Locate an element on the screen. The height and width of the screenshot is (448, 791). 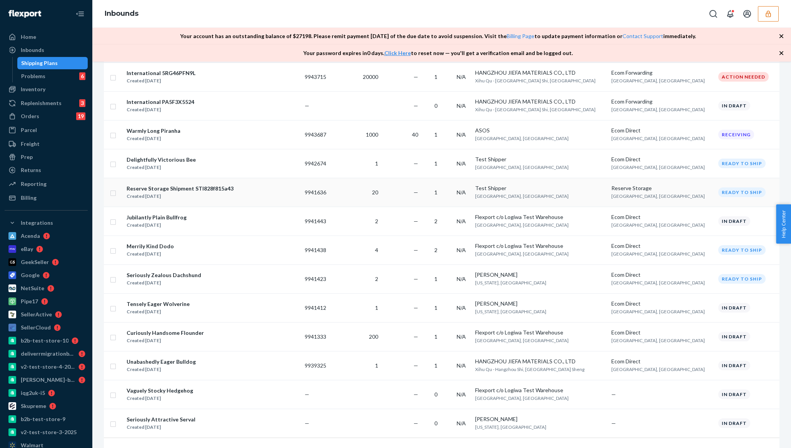
button: Help Center is located at coordinates (783, 224).